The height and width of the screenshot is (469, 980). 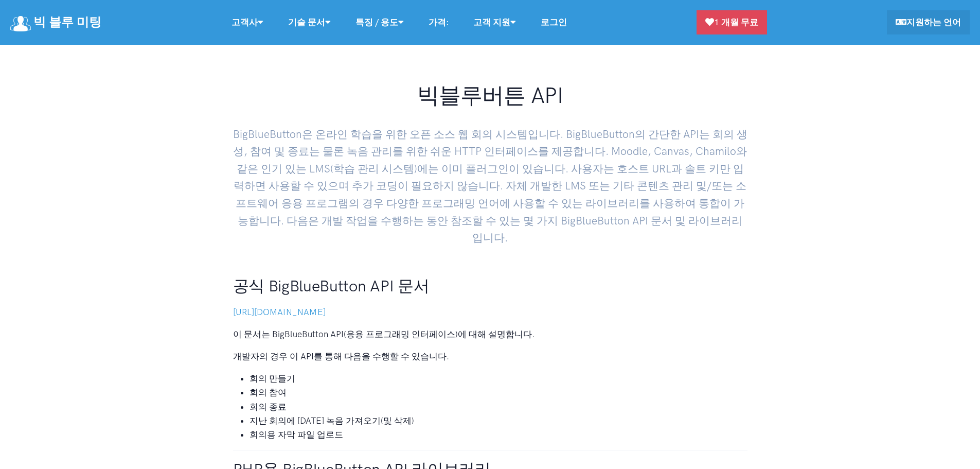 I want to click on a: 지원하는 언어, so click(x=928, y=22).